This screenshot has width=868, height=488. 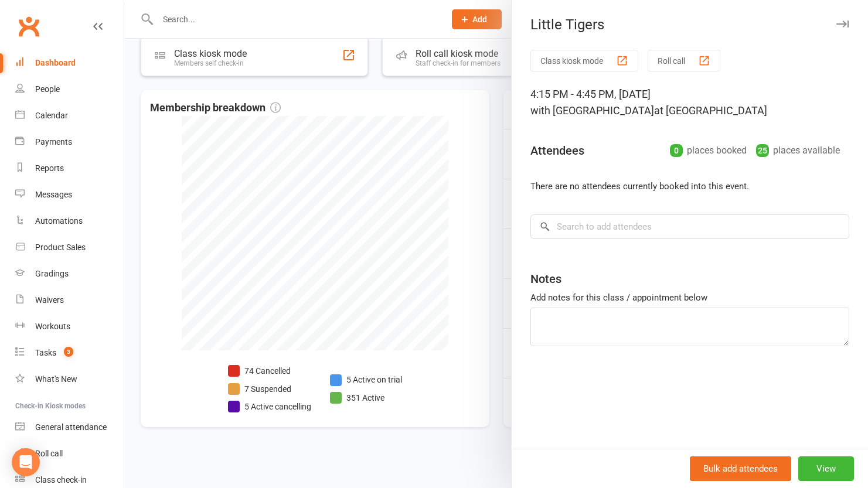 I want to click on a: Messages, so click(x=69, y=194).